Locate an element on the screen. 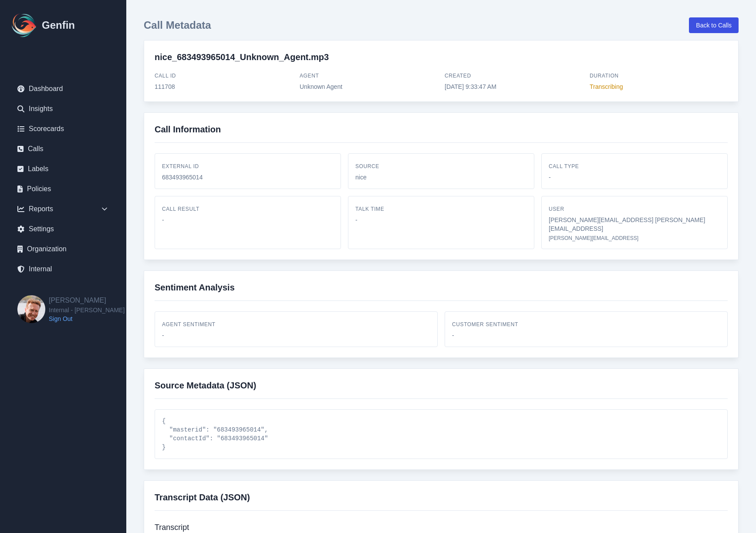  h1: Call Metadata is located at coordinates (177, 25).